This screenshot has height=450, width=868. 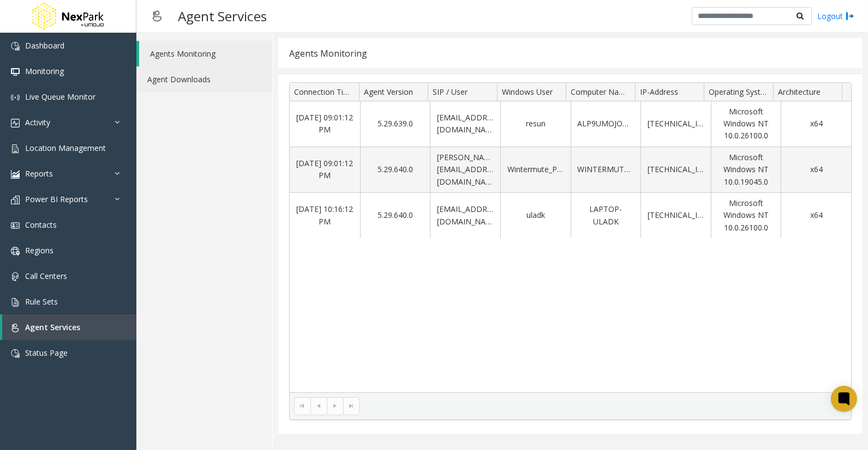 What do you see at coordinates (66, 147) in the screenshot?
I see `span: Location Management` at bounding box center [66, 147].